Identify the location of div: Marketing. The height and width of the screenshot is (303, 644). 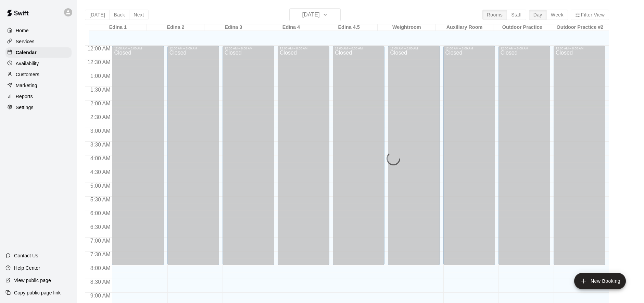
(39, 85).